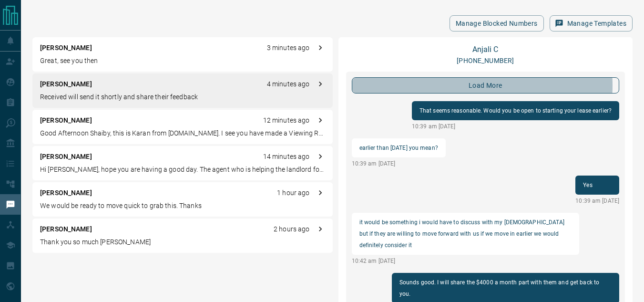 The image size is (644, 302). I want to click on p: 14 minutes ago, so click(286, 157).